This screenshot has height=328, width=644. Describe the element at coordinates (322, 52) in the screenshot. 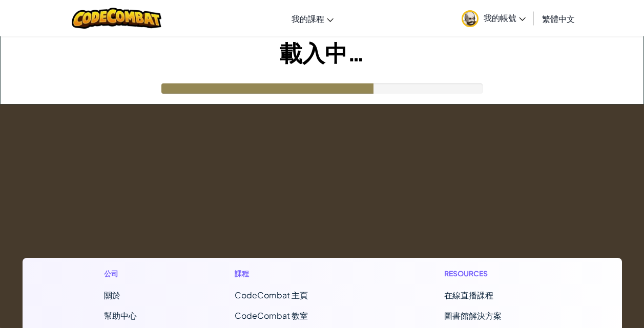

I see `h1: 載入中…` at that location.